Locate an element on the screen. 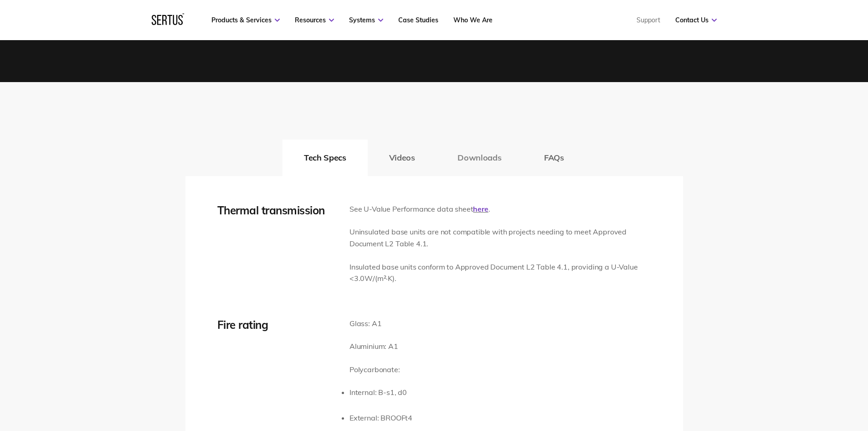 This screenshot has width=868, height=431. a: Products & Services is located at coordinates (245, 20).